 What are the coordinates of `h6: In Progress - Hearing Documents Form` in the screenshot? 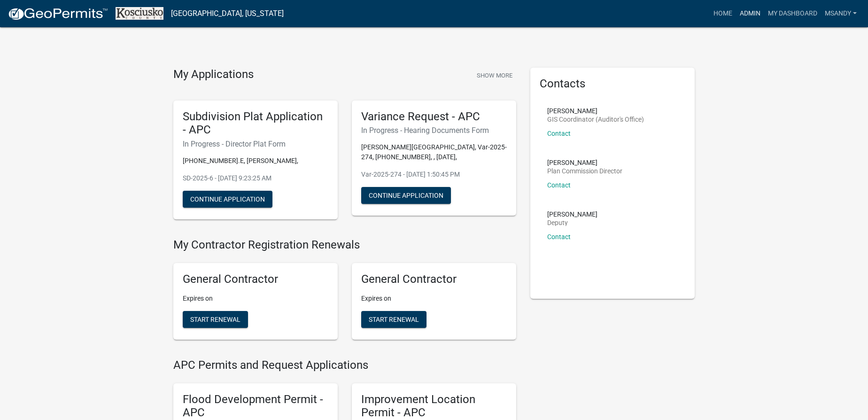 It's located at (434, 130).